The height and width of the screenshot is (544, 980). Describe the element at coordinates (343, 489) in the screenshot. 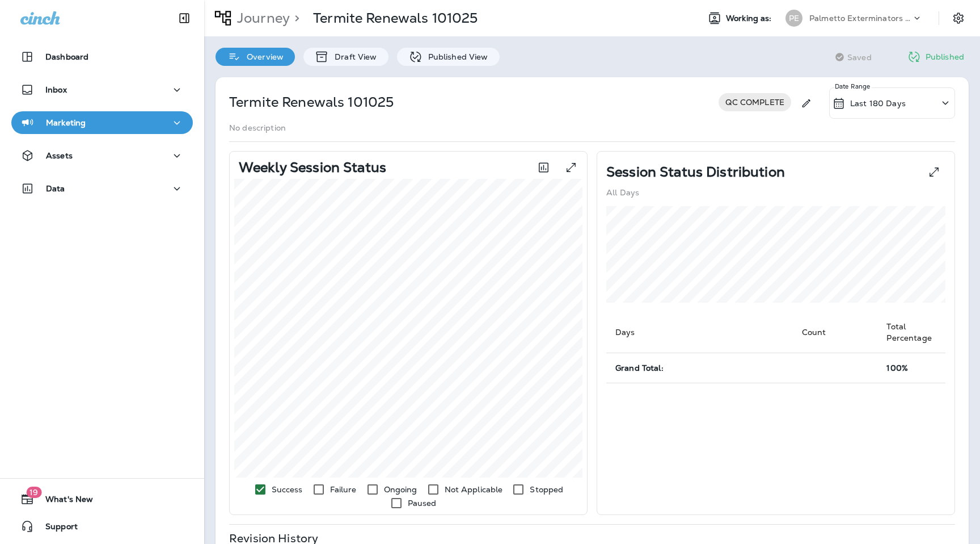

I see `p: Failure` at that location.